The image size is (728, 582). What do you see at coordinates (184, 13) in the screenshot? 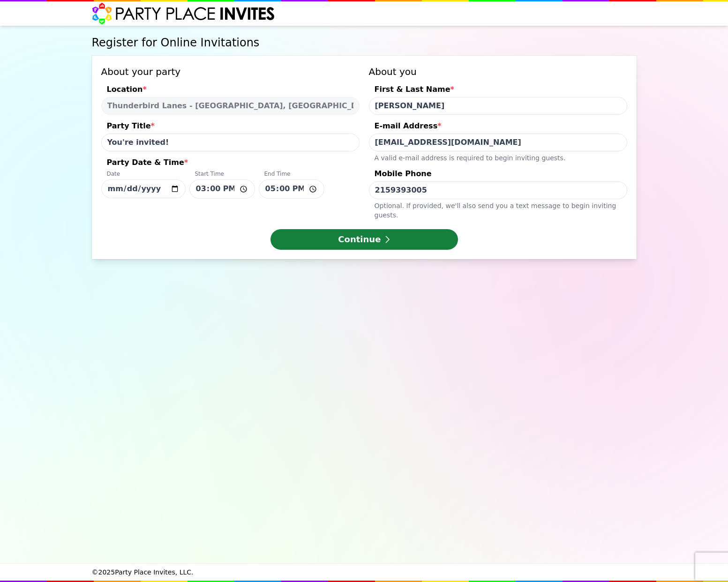
I see `img: Party Place Invites` at bounding box center [184, 13].